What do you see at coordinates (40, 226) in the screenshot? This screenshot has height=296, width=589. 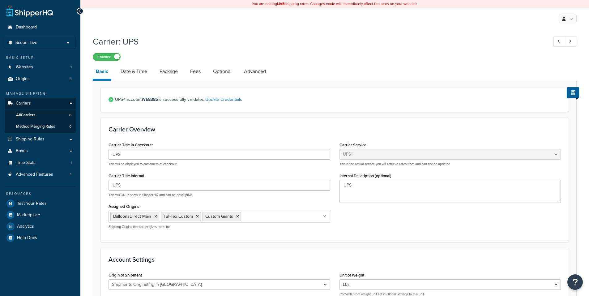 I see `li: Analytics` at bounding box center [40, 226].